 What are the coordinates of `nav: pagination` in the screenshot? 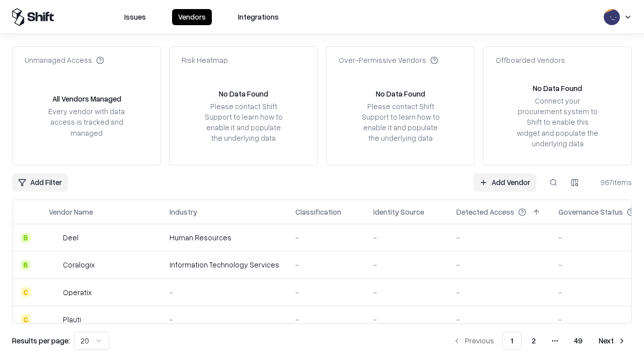 It's located at (539, 341).